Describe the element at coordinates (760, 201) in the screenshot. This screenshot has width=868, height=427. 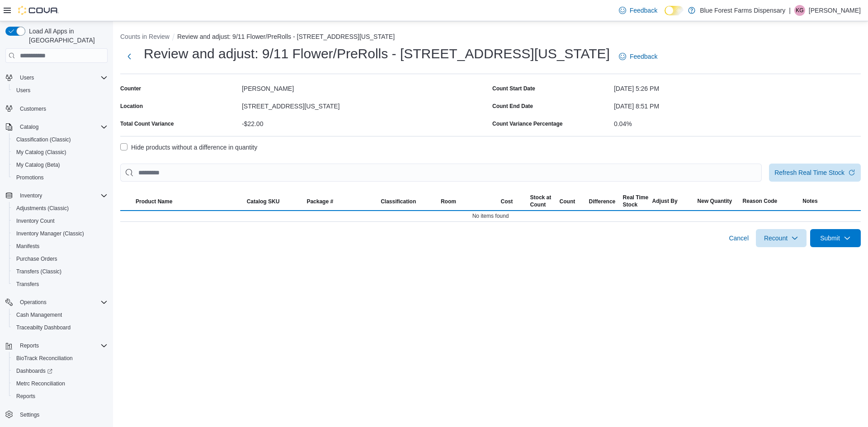
I see `span: Reason Code` at that location.